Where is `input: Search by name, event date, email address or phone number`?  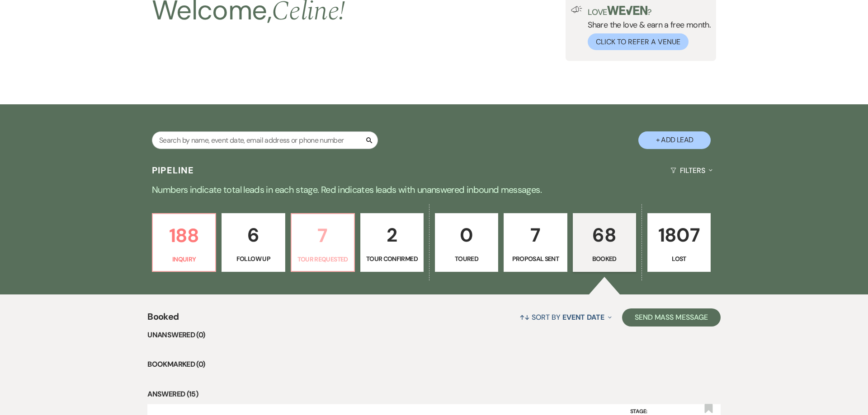 input: Search by name, event date, email address or phone number is located at coordinates (264, 140).